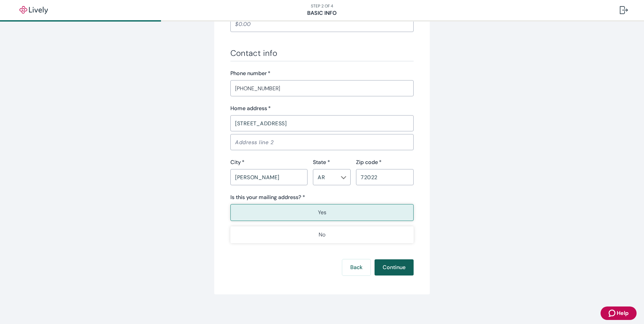  I want to click on input: (555) 555-5555, so click(322, 88).